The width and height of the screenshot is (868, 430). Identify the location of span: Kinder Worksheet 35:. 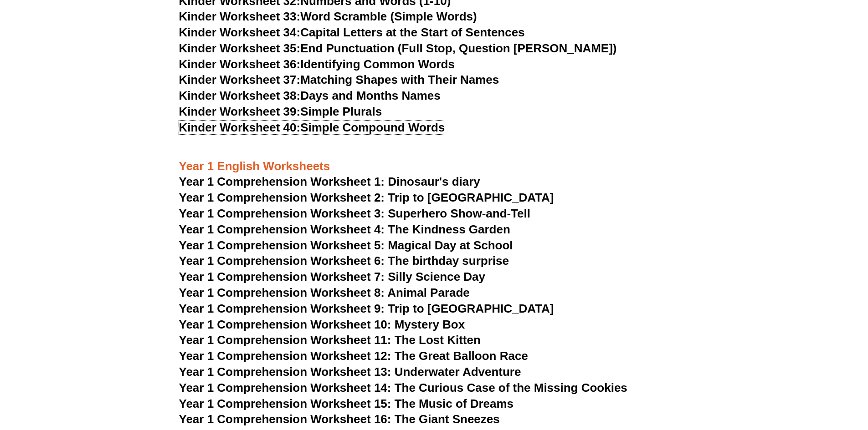
(240, 48).